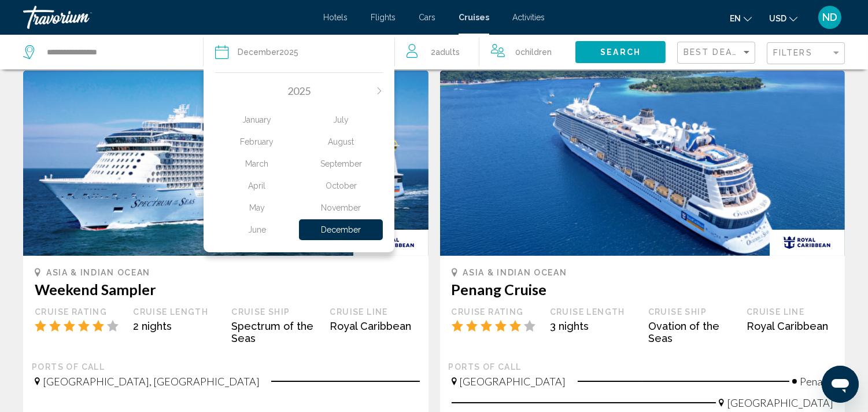 The width and height of the screenshot is (868, 412). I want to click on button: Travelers: 2 adults, 0 children, so click(485, 52).